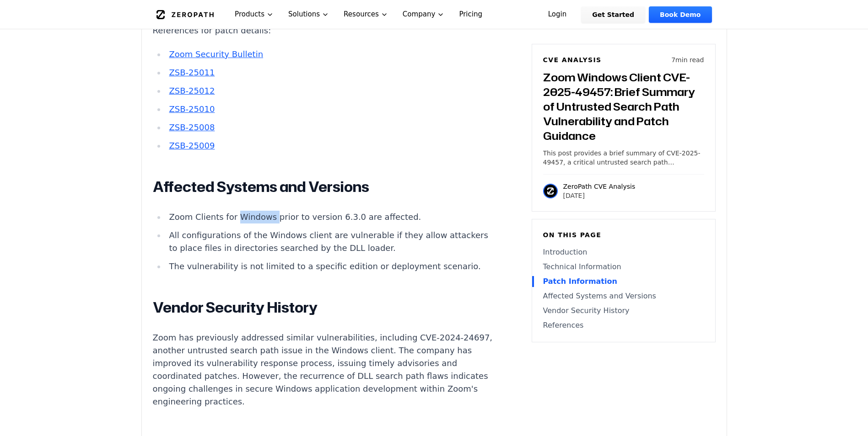  Describe the element at coordinates (330, 242) in the screenshot. I see `li: All configurations of the Windows client are vulnerable if they allow attackers to place files in...` at that location.